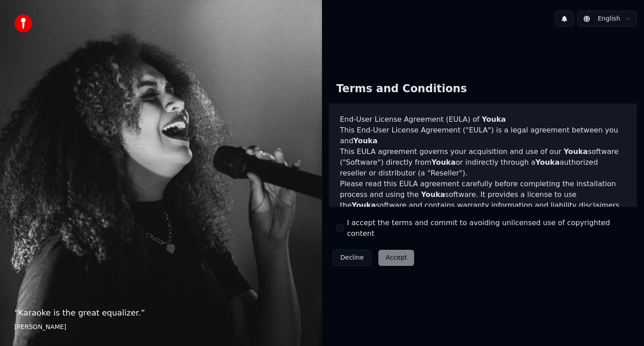 The width and height of the screenshot is (644, 346). I want to click on p: This EULA agreement governs your acquisition and use of our software ("Software") directly from o..., so click(483, 163).